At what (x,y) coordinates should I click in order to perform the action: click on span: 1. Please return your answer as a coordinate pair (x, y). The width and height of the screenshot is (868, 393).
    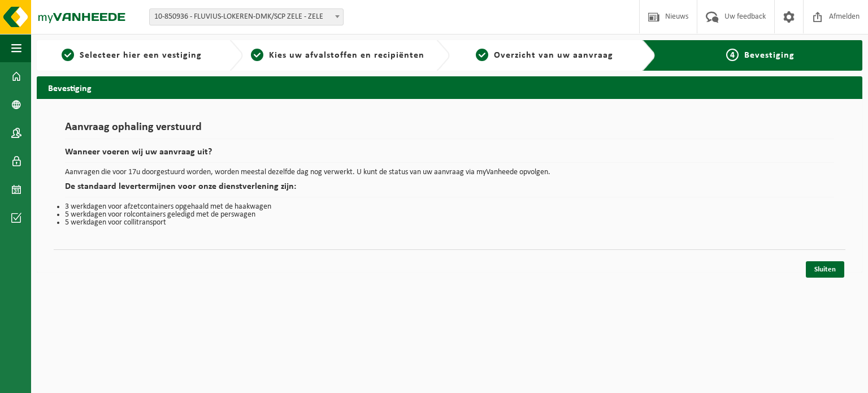
    Looking at the image, I should click on (68, 55).